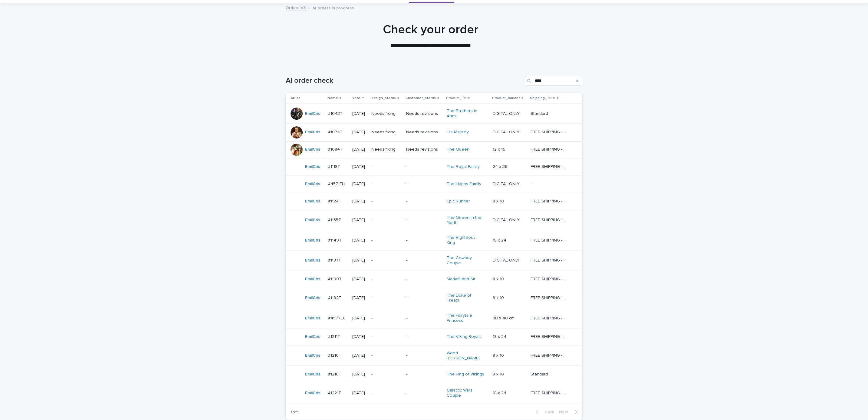 The height and width of the screenshot is (420, 868). Describe the element at coordinates (335, 392) in the screenshot. I see `p: #1221T` at that location.